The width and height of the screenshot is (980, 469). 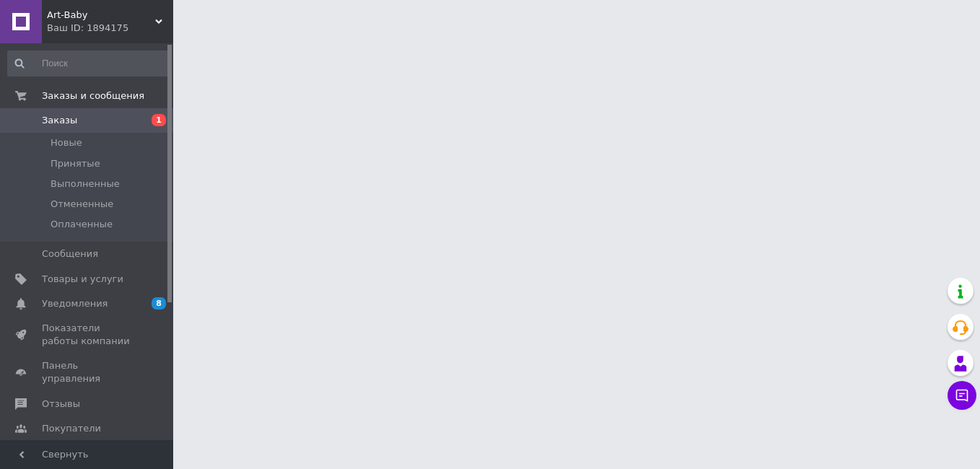 What do you see at coordinates (81, 224) in the screenshot?
I see `span: Оплаченные` at bounding box center [81, 224].